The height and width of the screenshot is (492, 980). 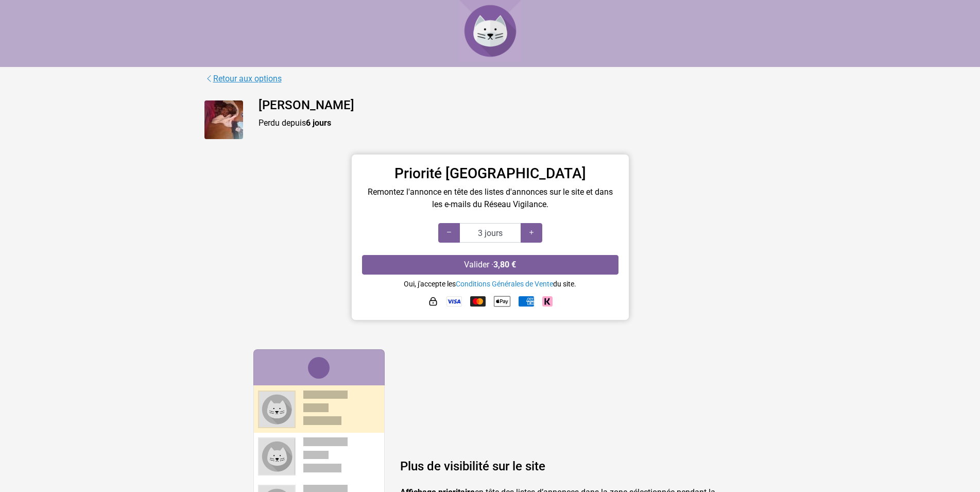 I want to click on p: Perdu depuis, so click(x=517, y=123).